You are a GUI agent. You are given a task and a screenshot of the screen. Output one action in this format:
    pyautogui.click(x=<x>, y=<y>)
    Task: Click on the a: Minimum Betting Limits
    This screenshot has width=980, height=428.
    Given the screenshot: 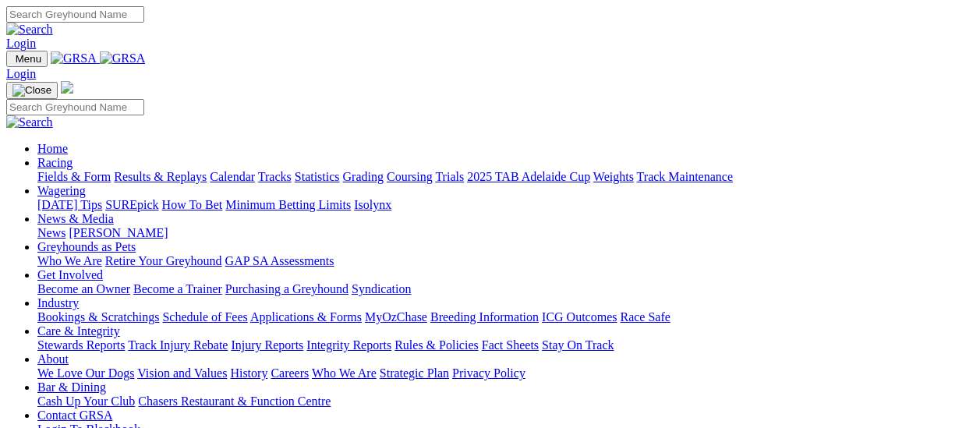 What is the action you would take?
    pyautogui.click(x=287, y=204)
    